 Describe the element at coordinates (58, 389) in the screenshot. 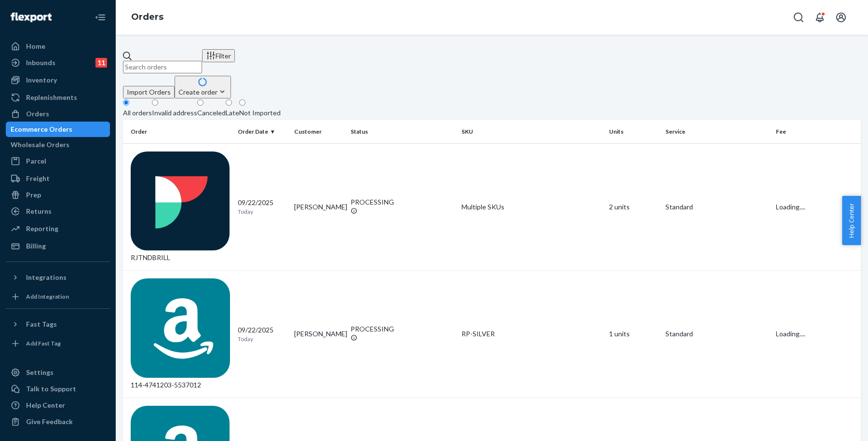

I see `a: Talk to Support` at that location.